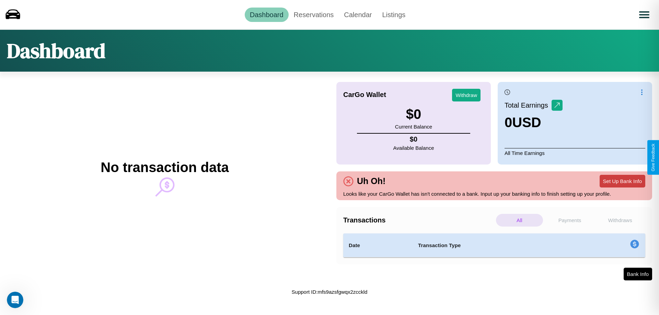 The image size is (659, 315). Describe the element at coordinates (466, 95) in the screenshot. I see `button: Withdraw` at that location.